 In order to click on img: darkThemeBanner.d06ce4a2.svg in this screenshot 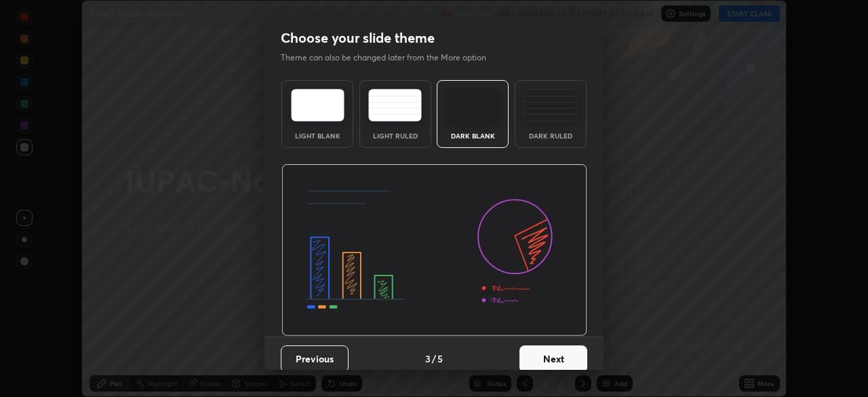, I will do `click(434, 250)`.